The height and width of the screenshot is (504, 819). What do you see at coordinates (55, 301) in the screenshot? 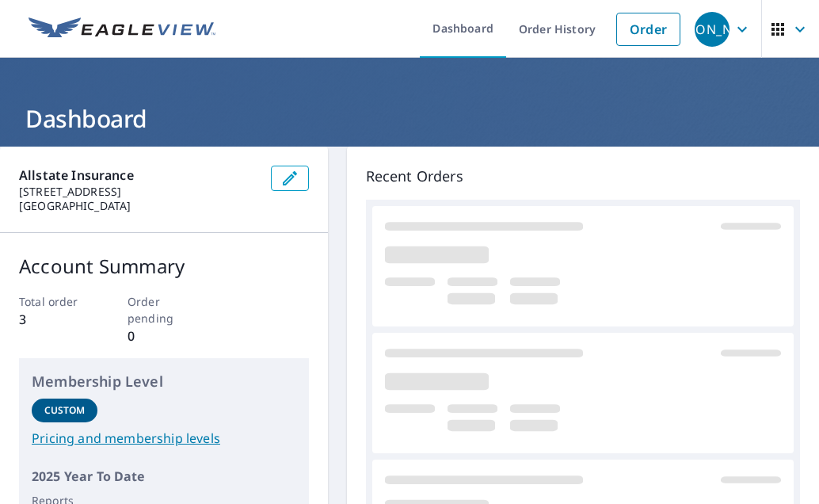
I see `p: Total order` at bounding box center [55, 301].